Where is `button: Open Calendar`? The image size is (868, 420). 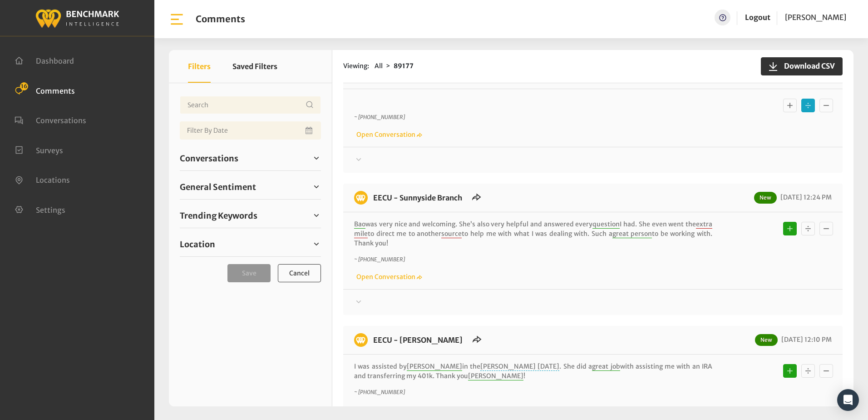
button: Open Calendar is located at coordinates (310, 130).